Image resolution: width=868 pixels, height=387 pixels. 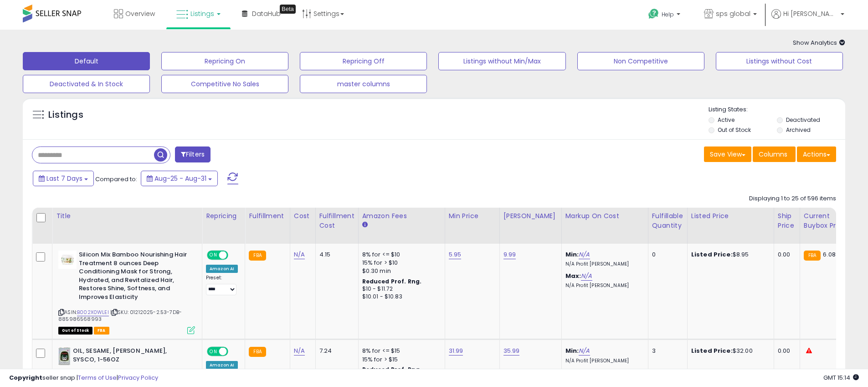 I want to click on button: Filters, so click(x=193, y=154).